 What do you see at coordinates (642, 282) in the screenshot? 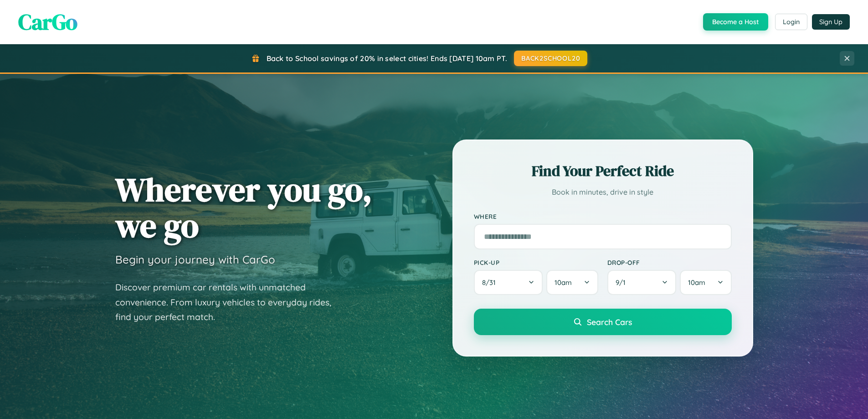
I see `button: 9/1` at bounding box center [642, 282].